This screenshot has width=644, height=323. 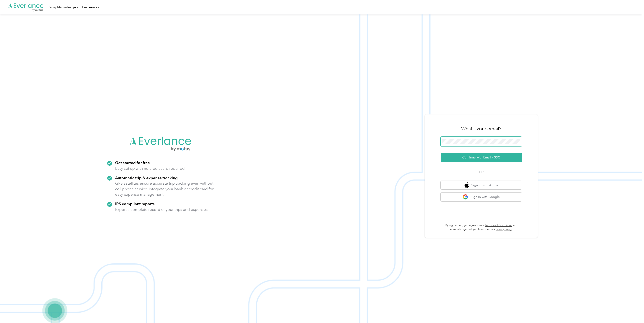 What do you see at coordinates (498, 225) in the screenshot?
I see `a: Terms and Conditions` at bounding box center [498, 225].